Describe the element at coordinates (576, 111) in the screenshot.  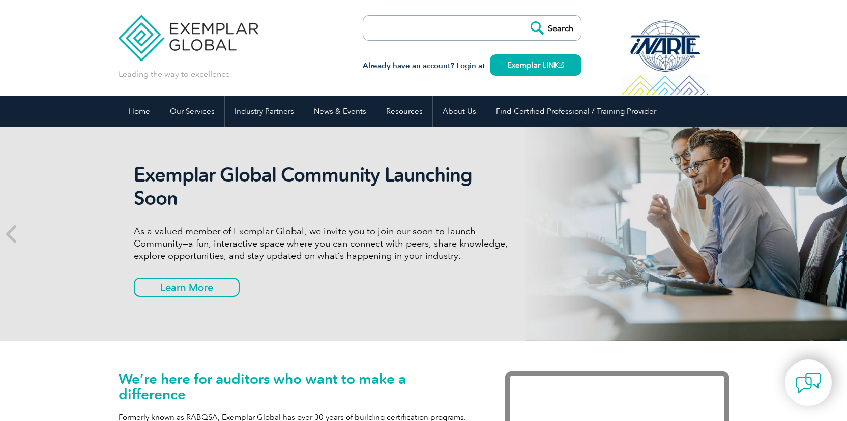
I see `a: Find Certified Professional / Training Provider` at that location.